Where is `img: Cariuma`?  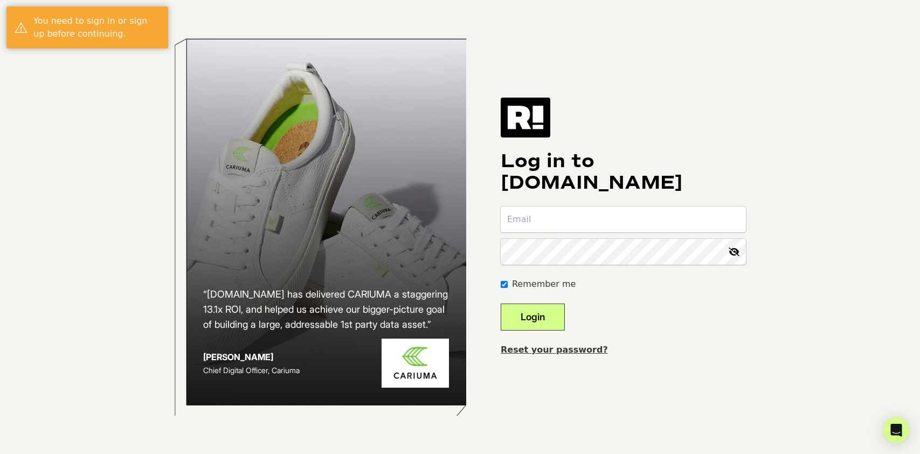
img: Cariuma is located at coordinates (415, 363).